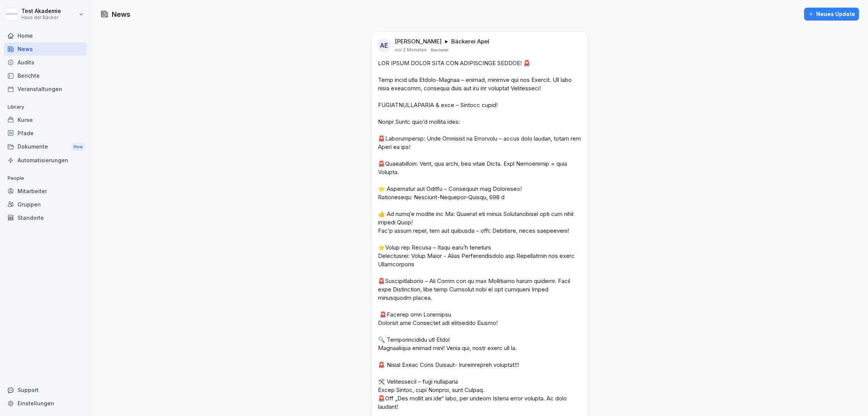  Describe the element at coordinates (45, 146) in the screenshot. I see `a: DokumenteNew` at that location.